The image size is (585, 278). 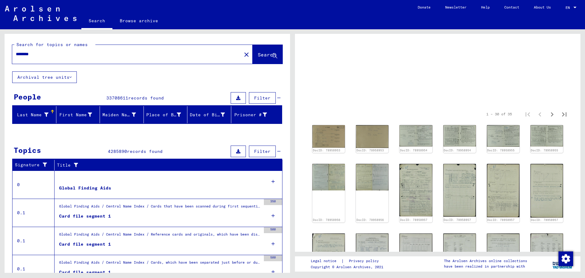 What do you see at coordinates (566, 259) in the screenshot?
I see `img: Change consent` at bounding box center [566, 259].